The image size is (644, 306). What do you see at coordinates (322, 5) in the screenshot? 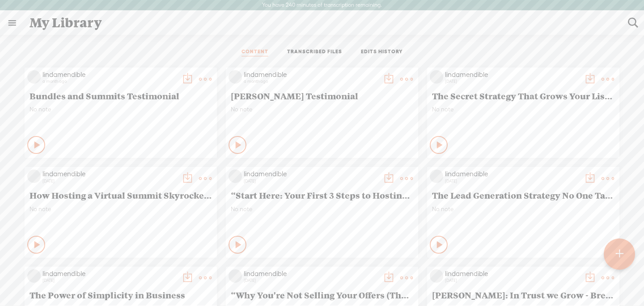
I see `label: You have 240 minutes of transcription remaining.` at bounding box center [322, 5].